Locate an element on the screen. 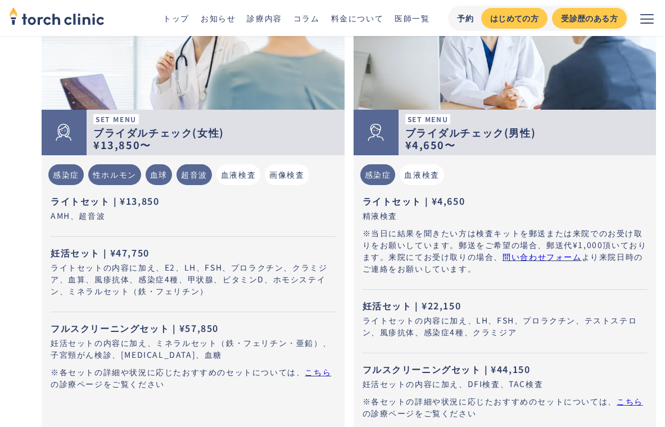  p: フルスクリーニングセット｜¥57,850 is located at coordinates (193, 328).